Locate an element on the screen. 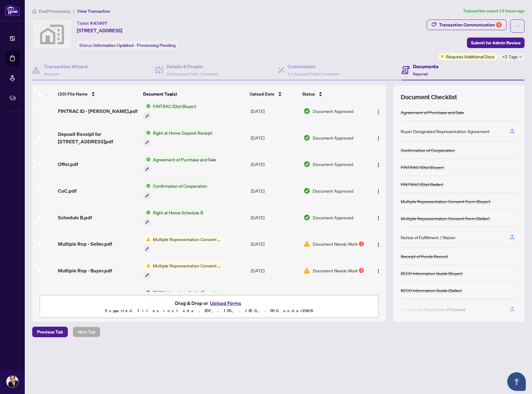  div: Multiple Representation Consent Form (Seller) is located at coordinates (445, 218).